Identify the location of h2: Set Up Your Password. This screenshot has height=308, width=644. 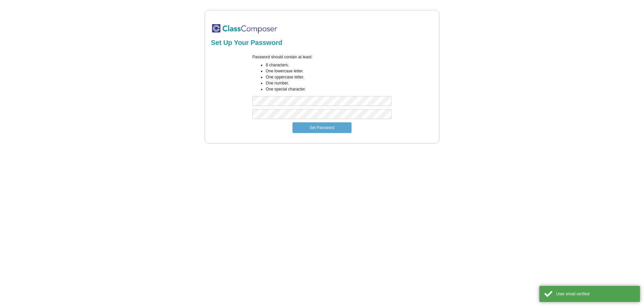
(322, 42).